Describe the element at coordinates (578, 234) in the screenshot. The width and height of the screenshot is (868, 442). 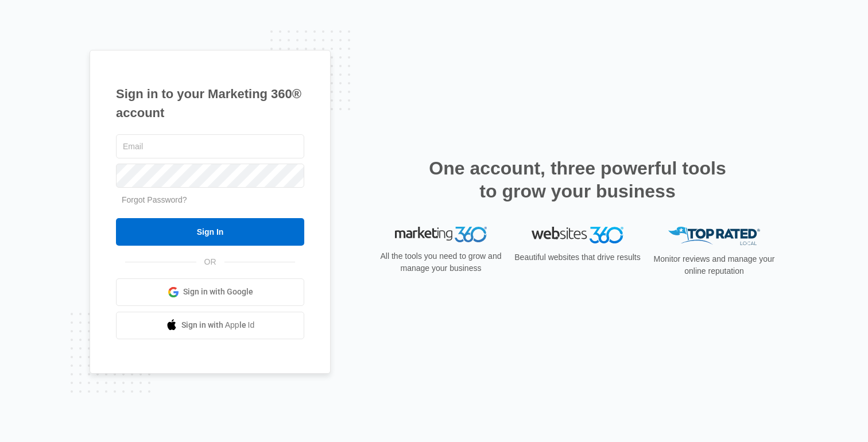
I see `img: Websites 360` at that location.